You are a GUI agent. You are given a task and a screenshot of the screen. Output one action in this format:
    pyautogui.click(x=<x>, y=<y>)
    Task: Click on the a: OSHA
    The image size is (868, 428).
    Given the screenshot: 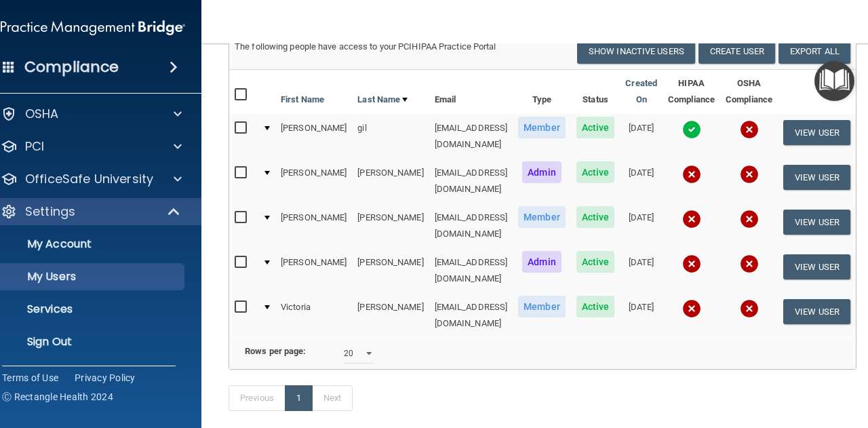 What is the action you would take?
    pyautogui.click(x=91, y=114)
    